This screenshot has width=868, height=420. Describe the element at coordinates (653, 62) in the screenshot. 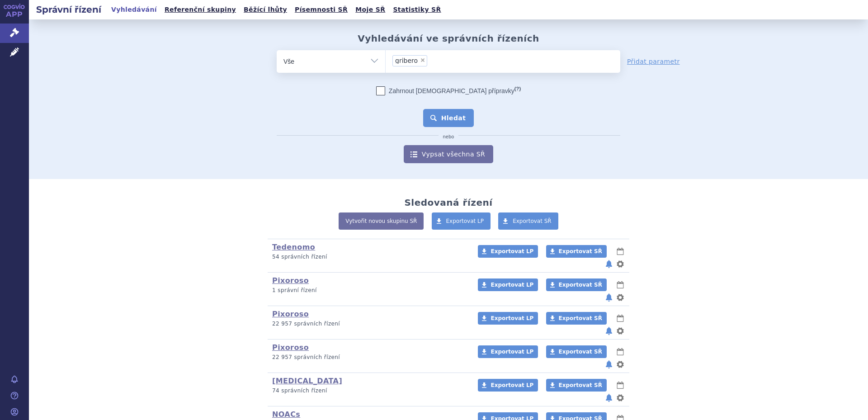

I see `a: Přidat parametr` at that location.